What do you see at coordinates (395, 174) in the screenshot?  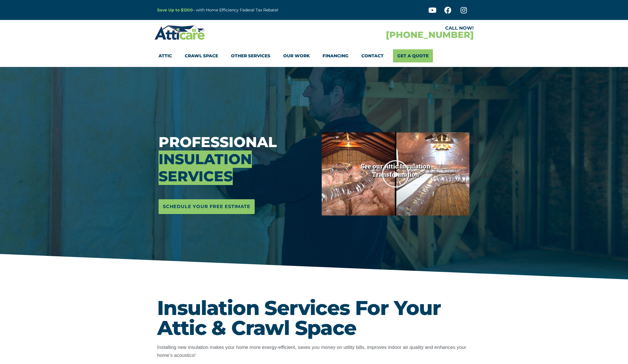 I see `div: Play Video` at bounding box center [395, 174].